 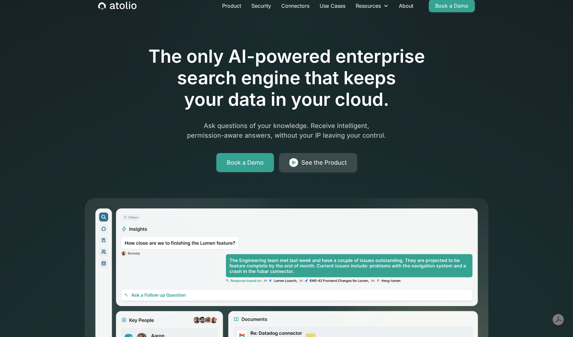 What do you see at coordinates (286, 131) in the screenshot?
I see `p: Ask questions of your knowledge. Receive intelligent, permission-aware answers, without your IP l...` at bounding box center [286, 131].